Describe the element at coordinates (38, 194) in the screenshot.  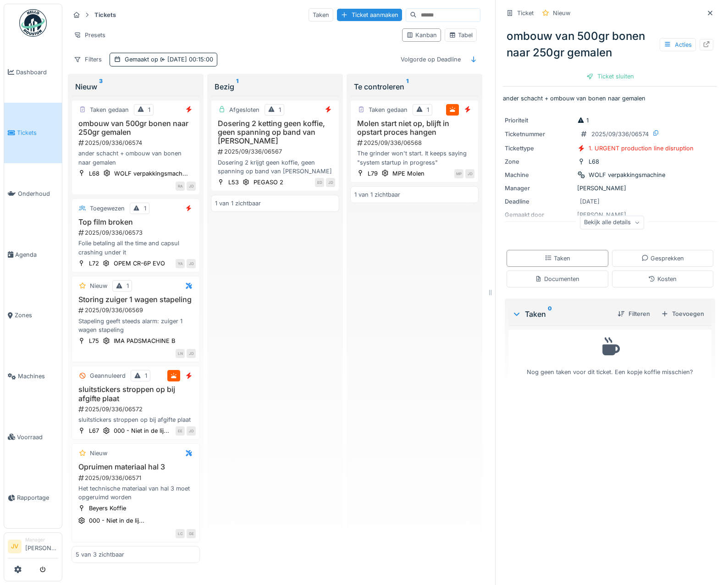
I see `span: Onderhoud` at that location.